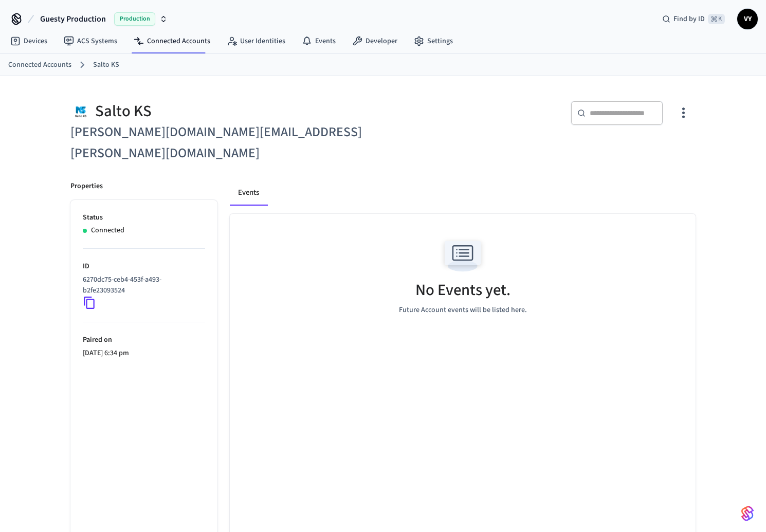 This screenshot has width=766, height=532. I want to click on span: Production, so click(135, 19).